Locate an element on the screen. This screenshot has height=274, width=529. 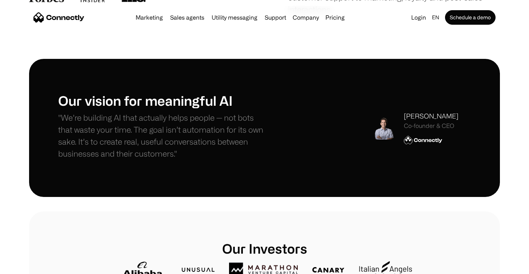
a: Pricing is located at coordinates (335, 17).